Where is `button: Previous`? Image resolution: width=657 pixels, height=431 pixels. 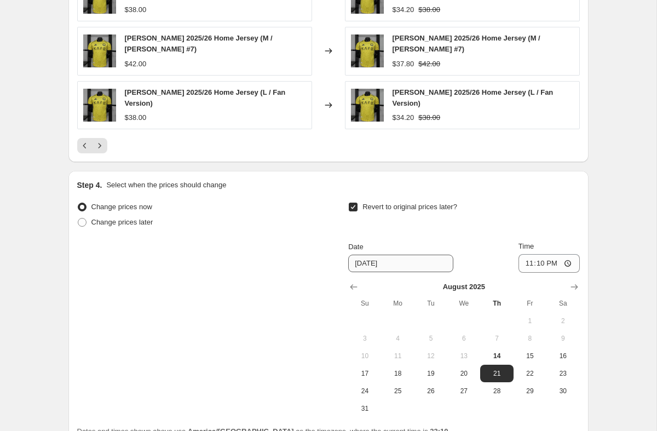 button: Previous is located at coordinates (85, 146).